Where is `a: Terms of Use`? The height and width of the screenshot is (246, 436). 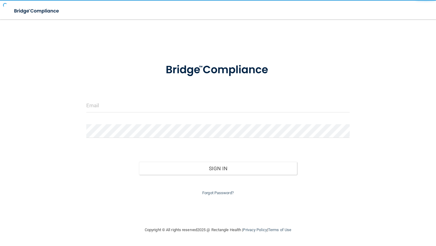 a: Terms of Use is located at coordinates (280, 230).